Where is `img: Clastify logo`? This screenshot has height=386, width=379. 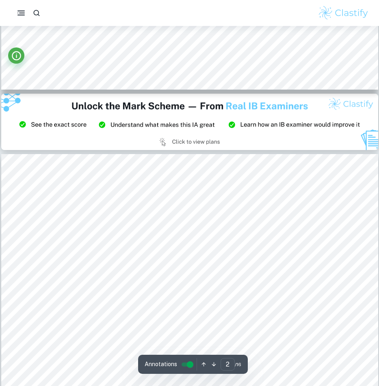
img: Clastify logo is located at coordinates (343, 13).